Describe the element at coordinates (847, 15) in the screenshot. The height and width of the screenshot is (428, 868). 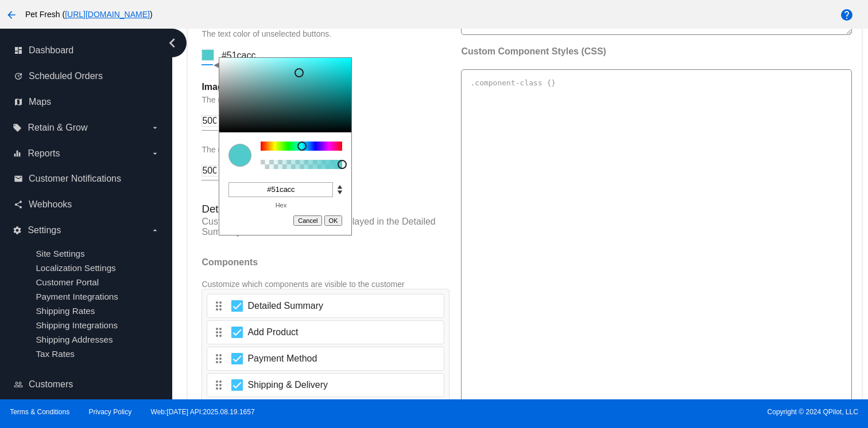
I see `mat-icon: help` at that location.